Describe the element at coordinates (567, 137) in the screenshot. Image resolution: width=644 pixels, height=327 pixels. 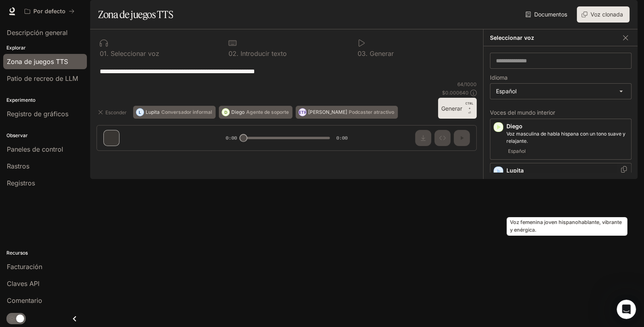
I see `p: Voz masculina de habla hispana con un tono suave y relajante.` at that location.